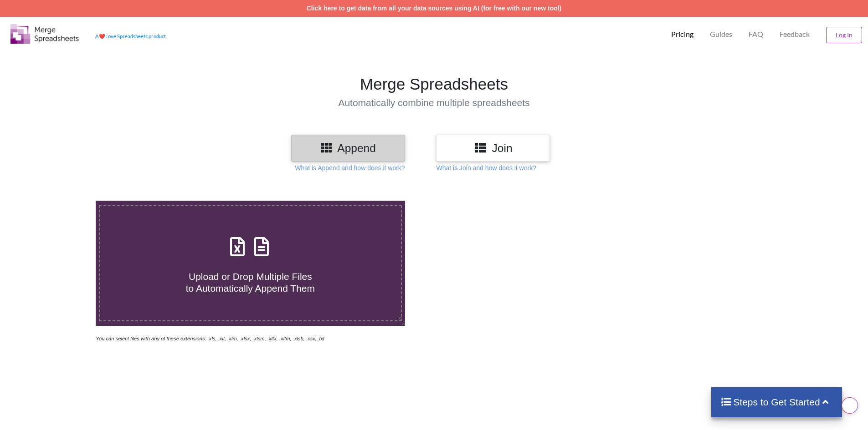  I want to click on p: What is Join and how does it work?, so click(485, 168).